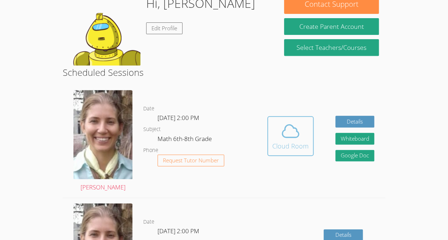  Describe the element at coordinates (164, 28) in the screenshot. I see `a: Edit Profile` at that location.